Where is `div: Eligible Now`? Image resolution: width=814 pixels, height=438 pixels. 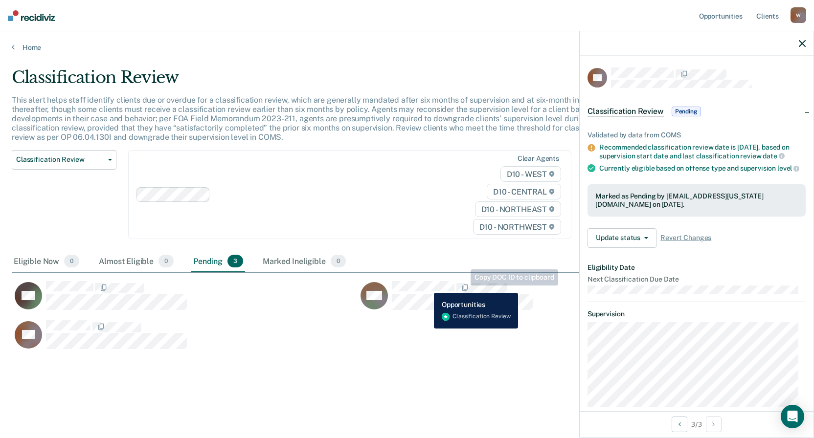
div: Eligible Now is located at coordinates (46, 262).